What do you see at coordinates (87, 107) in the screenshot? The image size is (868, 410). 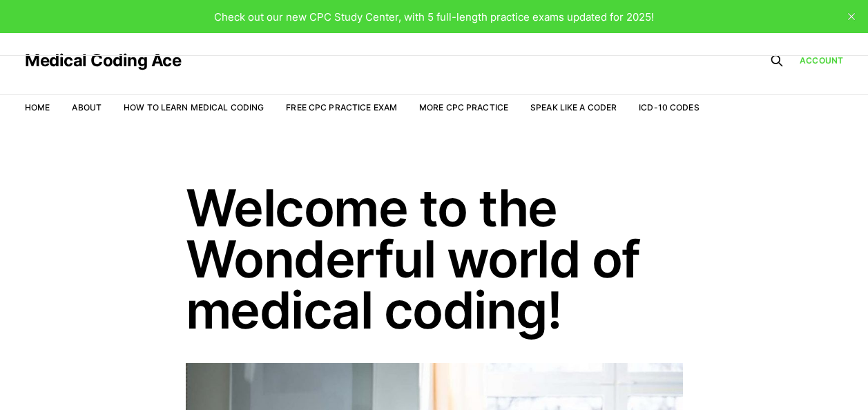 I see `a: About` at bounding box center [87, 107].